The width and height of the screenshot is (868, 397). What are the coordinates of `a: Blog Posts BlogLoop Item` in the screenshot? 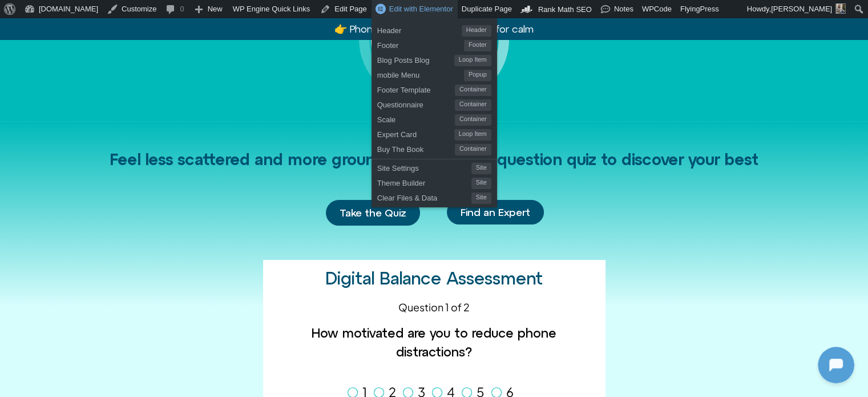 It's located at (434, 59).